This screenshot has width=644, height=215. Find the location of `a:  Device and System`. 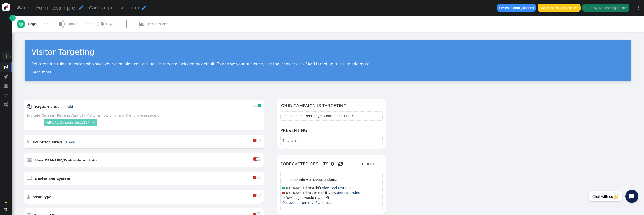

a:  Device and System is located at coordinates (52, 179).